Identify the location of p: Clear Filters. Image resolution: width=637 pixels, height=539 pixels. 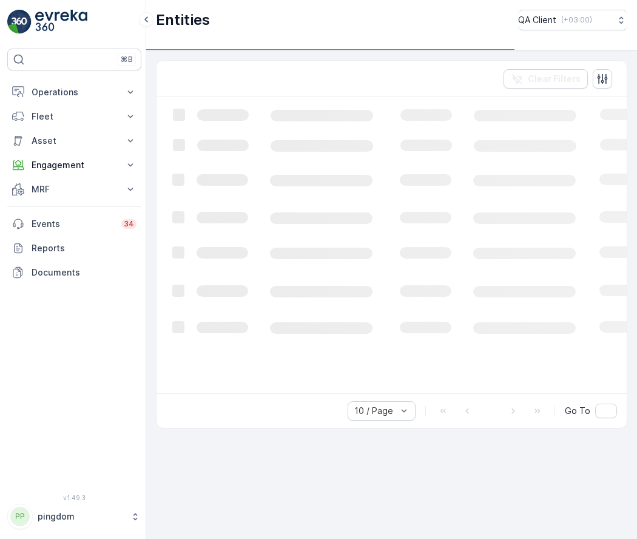
(554, 79).